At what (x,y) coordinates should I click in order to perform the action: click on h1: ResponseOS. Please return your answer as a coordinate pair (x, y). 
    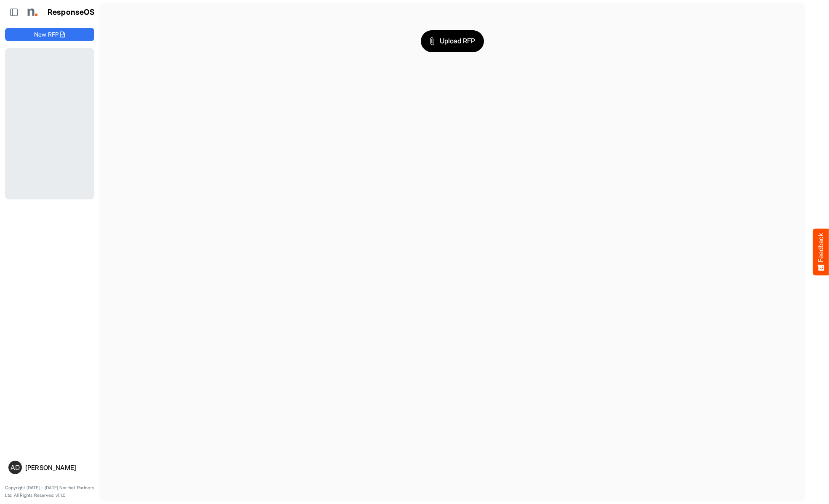
    Looking at the image, I should click on (71, 12).